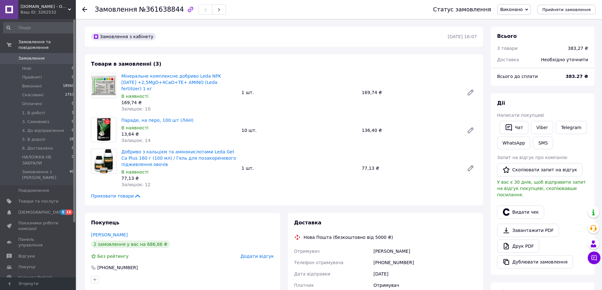 This screenshot has height=290, width=602. I want to click on span: Показники роботи компанії, so click(38, 226).